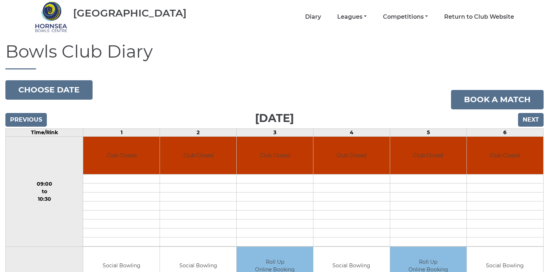  Describe the element at coordinates (351, 132) in the screenshot. I see `td: 4` at that location.